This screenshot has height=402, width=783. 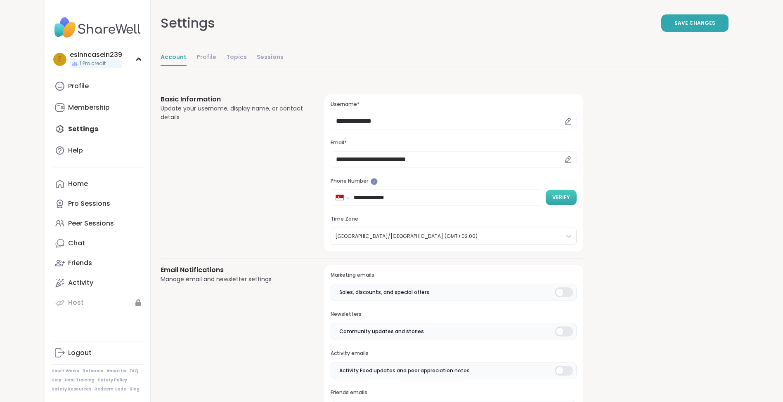 I want to click on div: Peer Sessions, so click(x=91, y=224).